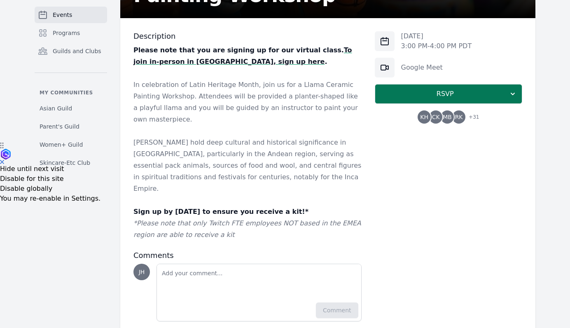 The image size is (570, 328). Describe the element at coordinates (62, 15) in the screenshot. I see `span: Events` at that location.